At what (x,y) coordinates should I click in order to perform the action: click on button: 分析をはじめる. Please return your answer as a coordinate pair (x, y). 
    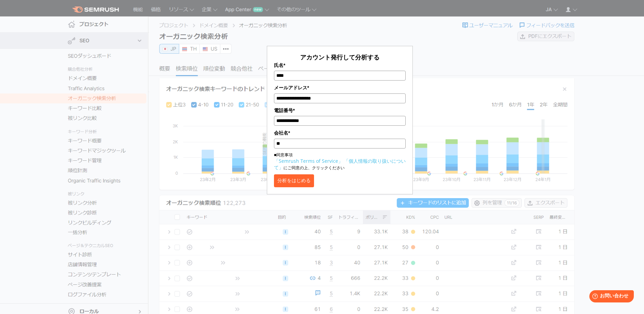
    Looking at the image, I should click on (294, 181).